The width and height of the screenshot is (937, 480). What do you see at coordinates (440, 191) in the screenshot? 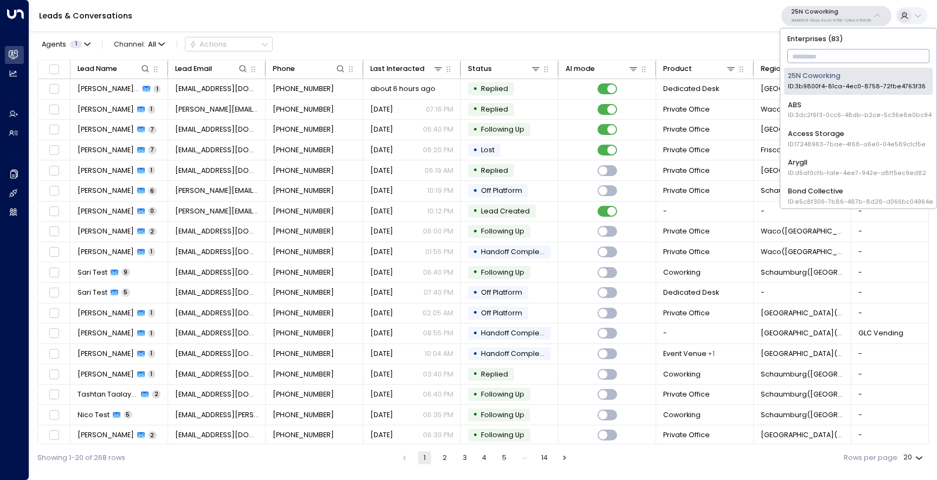
I see `p: 10:19 PM` at bounding box center [440, 191].